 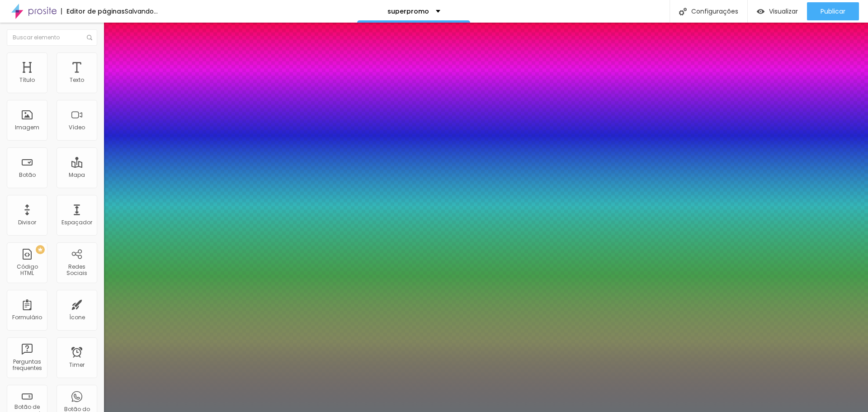 I want to click on div: Imagem, so click(x=27, y=128).